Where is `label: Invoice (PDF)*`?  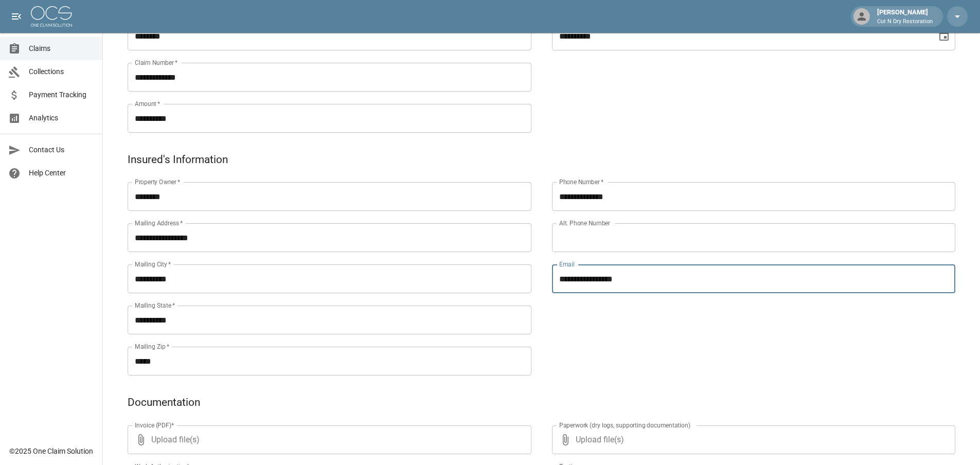 label: Invoice (PDF)* is located at coordinates (155, 425).